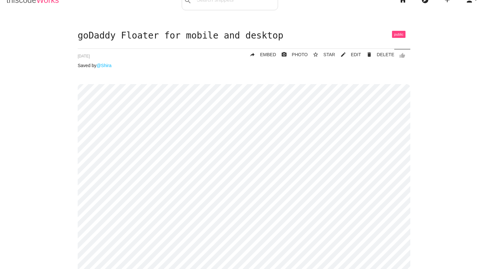 This screenshot has height=269, width=488. What do you see at coordinates (268, 55) in the screenshot?
I see `span: EMBED` at bounding box center [268, 55].